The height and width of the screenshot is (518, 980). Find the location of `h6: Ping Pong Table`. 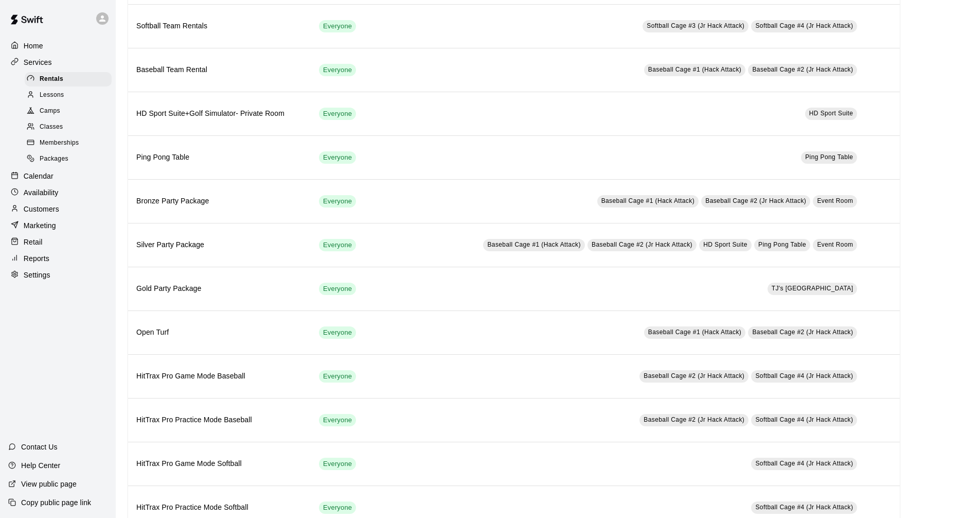

h6: Ping Pong Table is located at coordinates (219, 158).